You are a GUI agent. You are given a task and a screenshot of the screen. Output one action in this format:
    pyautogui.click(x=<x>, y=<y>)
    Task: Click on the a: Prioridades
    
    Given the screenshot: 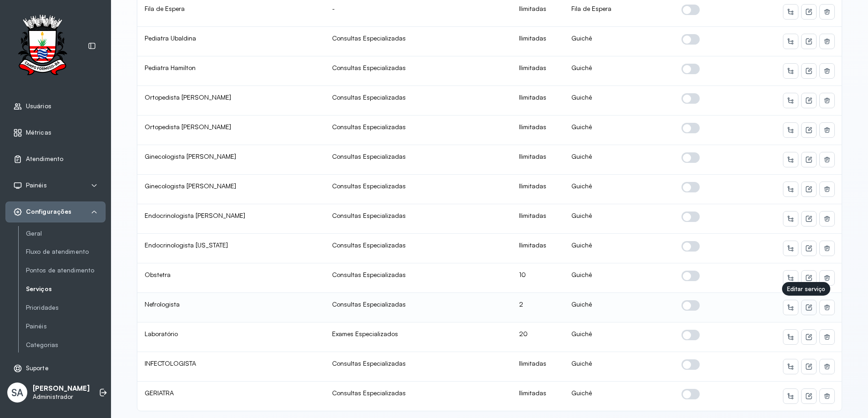 What is the action you would take?
    pyautogui.click(x=66, y=307)
    